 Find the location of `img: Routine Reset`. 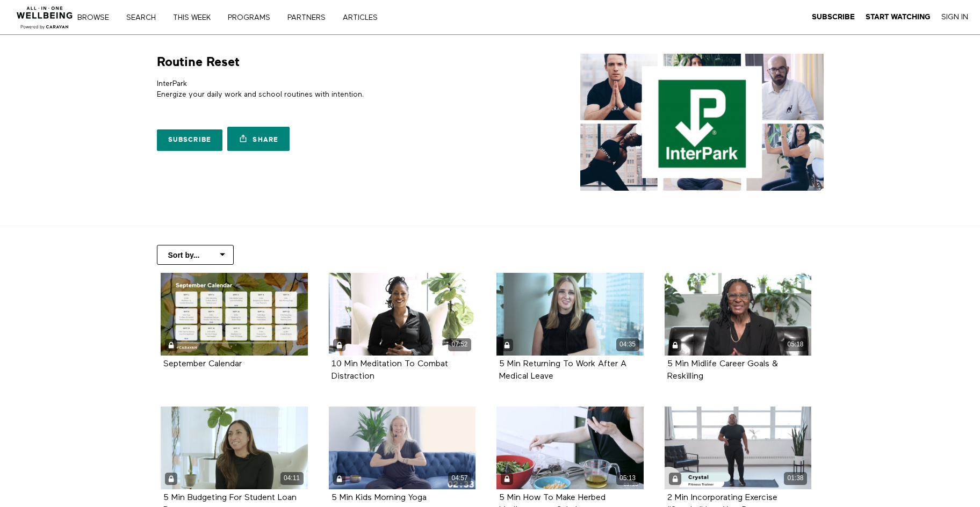

img: Routine Reset is located at coordinates (702, 122).